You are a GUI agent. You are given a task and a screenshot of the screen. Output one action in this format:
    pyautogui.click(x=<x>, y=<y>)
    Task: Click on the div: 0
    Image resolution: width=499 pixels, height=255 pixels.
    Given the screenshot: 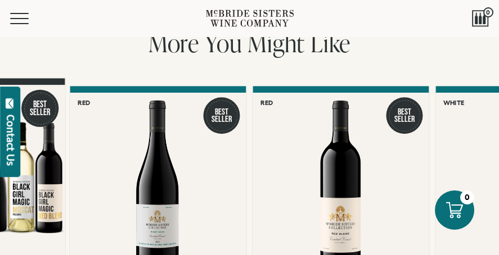 What is the action you would take?
    pyautogui.click(x=467, y=197)
    